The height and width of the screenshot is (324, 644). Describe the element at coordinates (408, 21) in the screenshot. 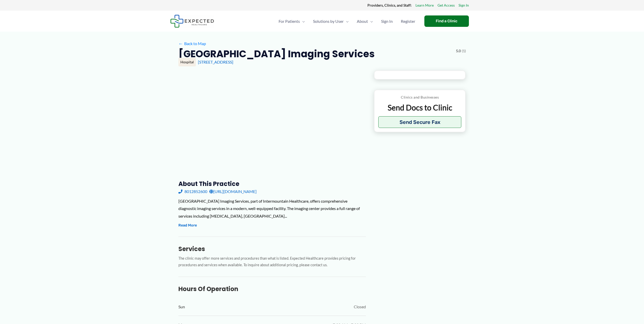

I see `span: Register` at that location.